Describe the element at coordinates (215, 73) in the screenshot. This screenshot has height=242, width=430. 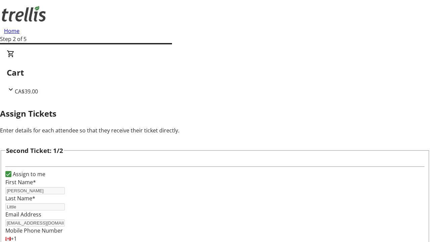
I see `h2: Cart` at that location.